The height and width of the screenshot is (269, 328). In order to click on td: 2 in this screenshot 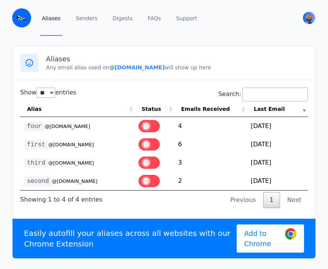, I will do `click(211, 181)`.